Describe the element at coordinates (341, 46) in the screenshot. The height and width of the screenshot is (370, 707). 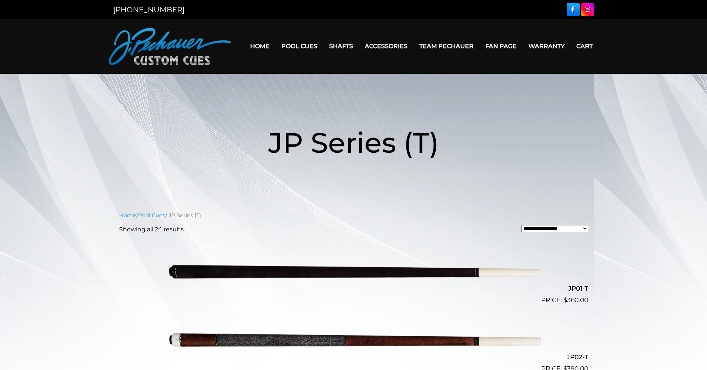
I see `a: Shafts` at that location.